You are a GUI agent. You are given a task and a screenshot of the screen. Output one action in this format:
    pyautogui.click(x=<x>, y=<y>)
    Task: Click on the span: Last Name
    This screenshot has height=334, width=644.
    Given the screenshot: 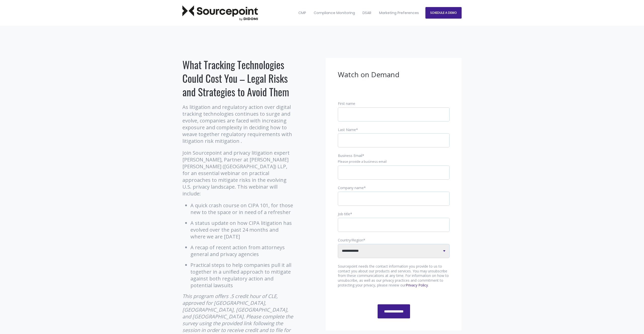 What is the action you would take?
    pyautogui.click(x=347, y=130)
    